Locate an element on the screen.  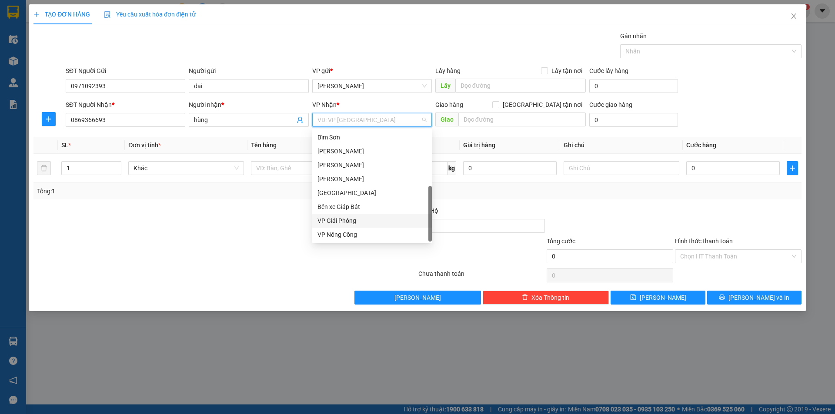
th: Ghi chú is located at coordinates (621, 145).